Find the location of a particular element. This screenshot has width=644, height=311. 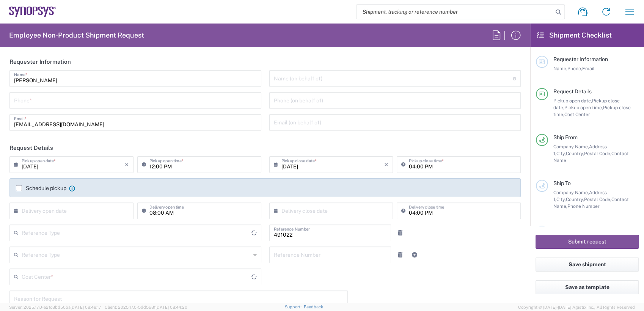

h2: Shipment Checklist is located at coordinates (574, 35).